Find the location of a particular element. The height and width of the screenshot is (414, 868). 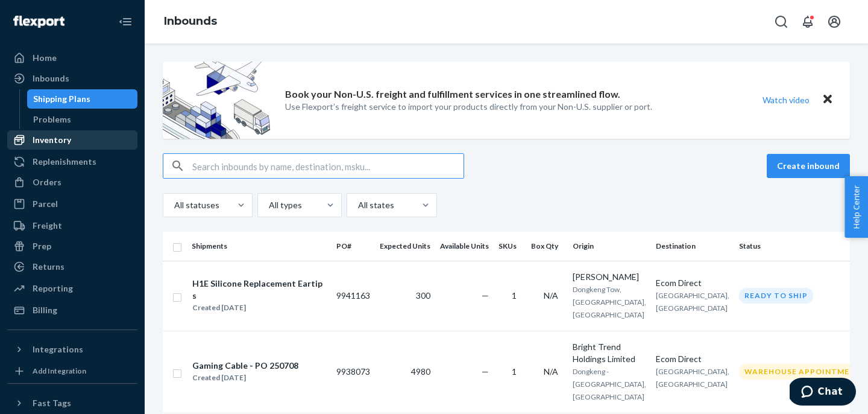

th: SKUs is located at coordinates (510, 246).